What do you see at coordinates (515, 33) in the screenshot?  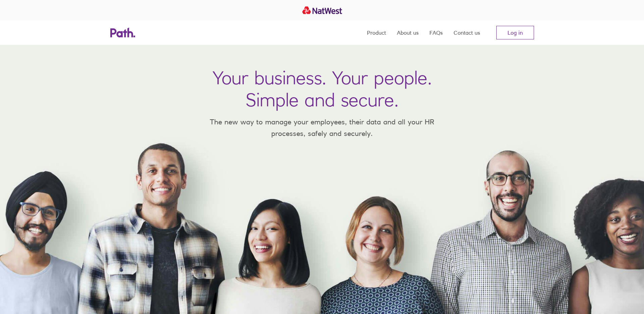 I see `a: Log in` at bounding box center [515, 33].